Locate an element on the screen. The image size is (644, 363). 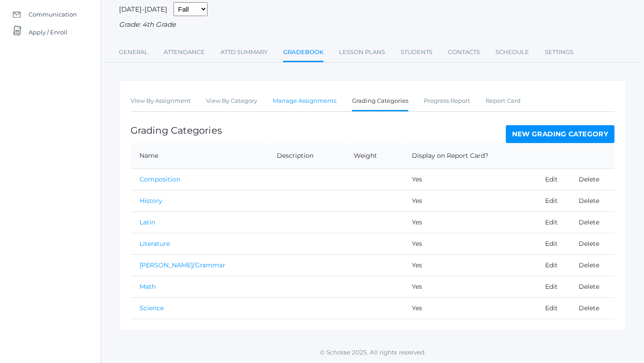
th: Display on Report Card? is located at coordinates (469, 156).